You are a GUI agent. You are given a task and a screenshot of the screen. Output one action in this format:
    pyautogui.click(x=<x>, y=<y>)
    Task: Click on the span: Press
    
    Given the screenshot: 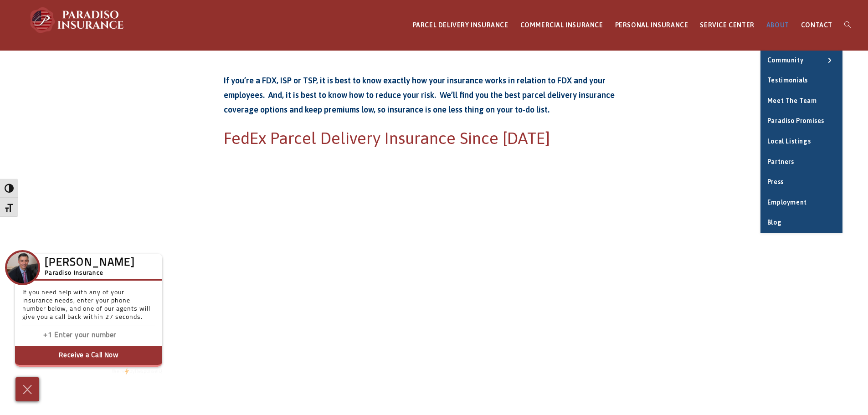 What is the action you would take?
    pyautogui.click(x=776, y=182)
    